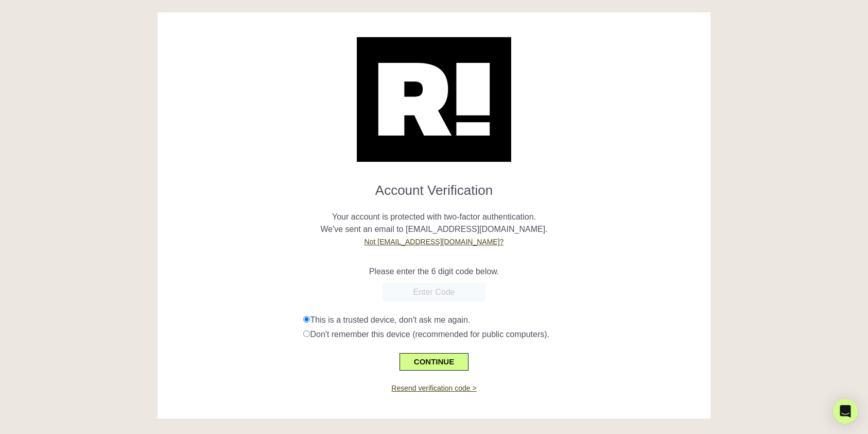 This screenshot has width=868, height=434. I want to click on a: Resend verification code >, so click(434, 388).